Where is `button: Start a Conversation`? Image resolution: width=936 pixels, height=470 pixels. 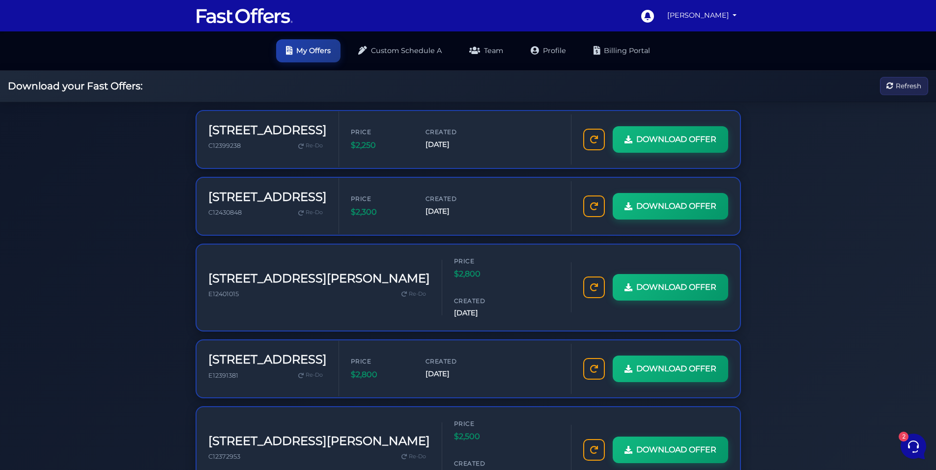
button: Start a Conversation is located at coordinates (98, 148).